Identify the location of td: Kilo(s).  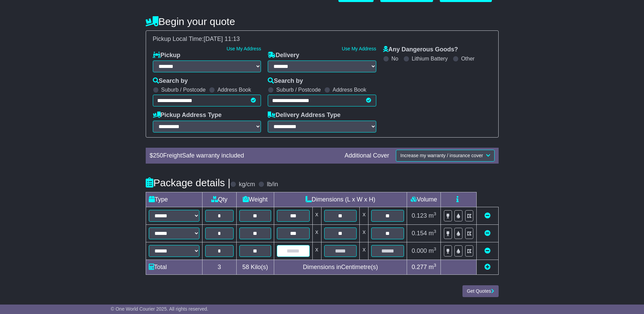
(255, 267).